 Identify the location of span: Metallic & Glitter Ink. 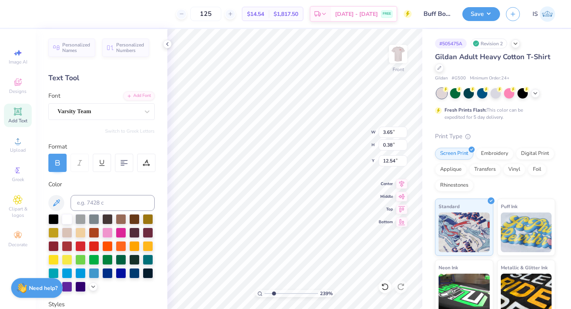
(524, 267).